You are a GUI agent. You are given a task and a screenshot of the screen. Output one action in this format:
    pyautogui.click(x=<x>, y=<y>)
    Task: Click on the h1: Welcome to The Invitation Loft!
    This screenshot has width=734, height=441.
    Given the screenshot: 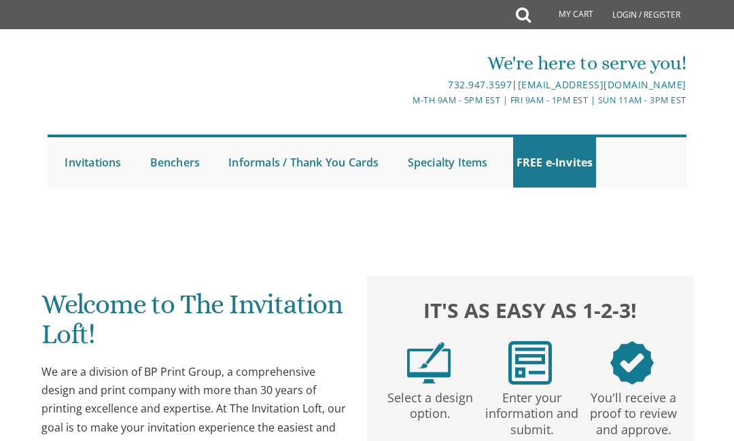 What is the action you would take?
    pyautogui.click(x=194, y=324)
    